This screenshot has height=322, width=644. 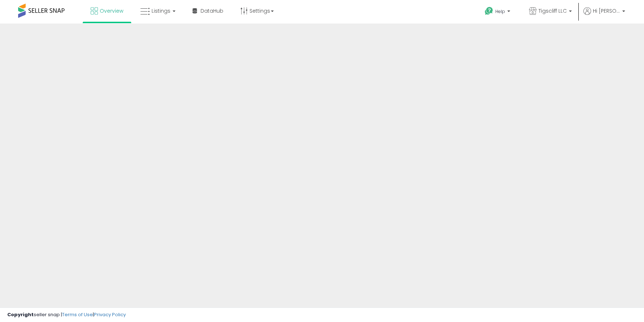 I want to click on i: Get Help, so click(x=489, y=11).